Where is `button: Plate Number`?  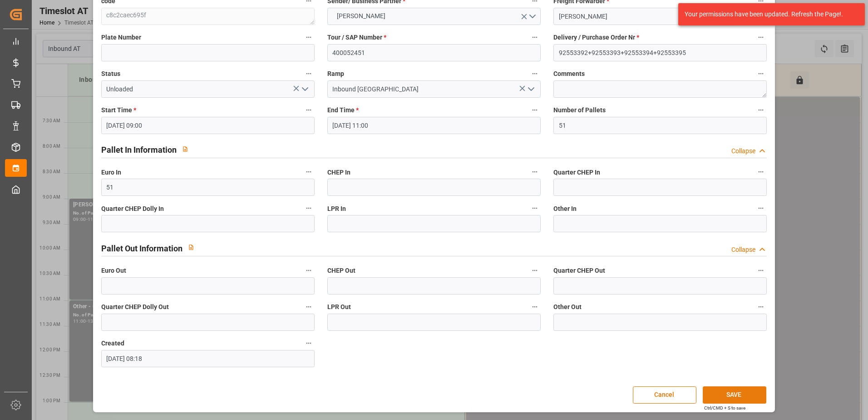
button: Plate Number is located at coordinates (309, 37).